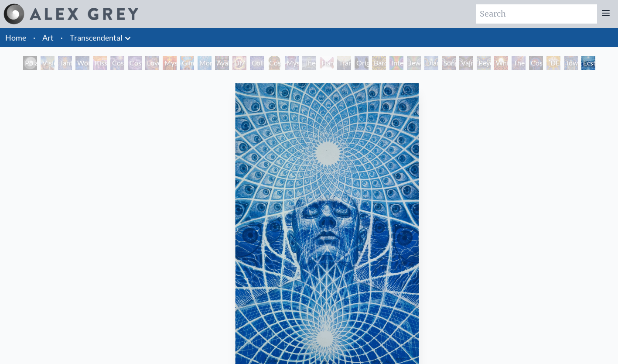  What do you see at coordinates (466, 63) in the screenshot?
I see `div: Vajra Being` at bounding box center [466, 63].